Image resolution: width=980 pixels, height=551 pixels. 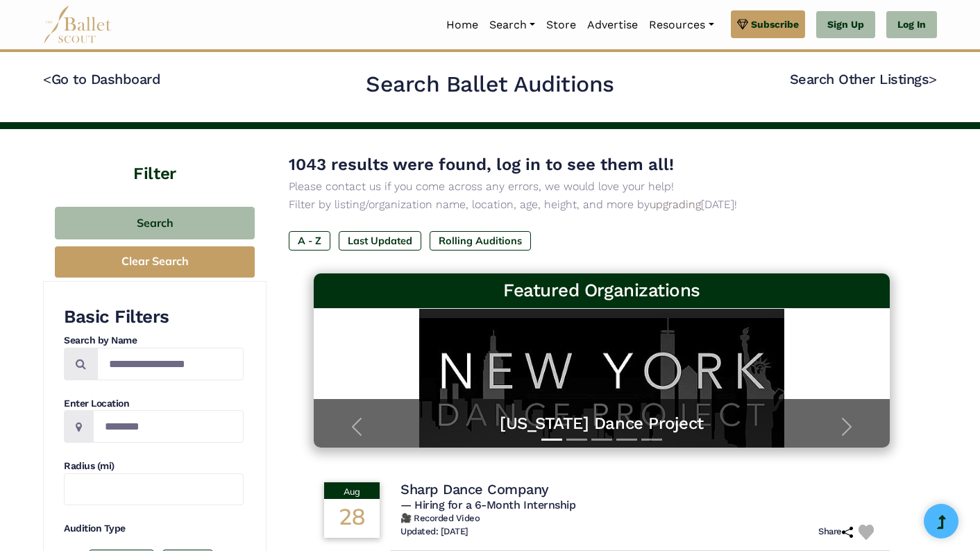 I want to click on h2: Search Ballet Auditions, so click(x=490, y=85).